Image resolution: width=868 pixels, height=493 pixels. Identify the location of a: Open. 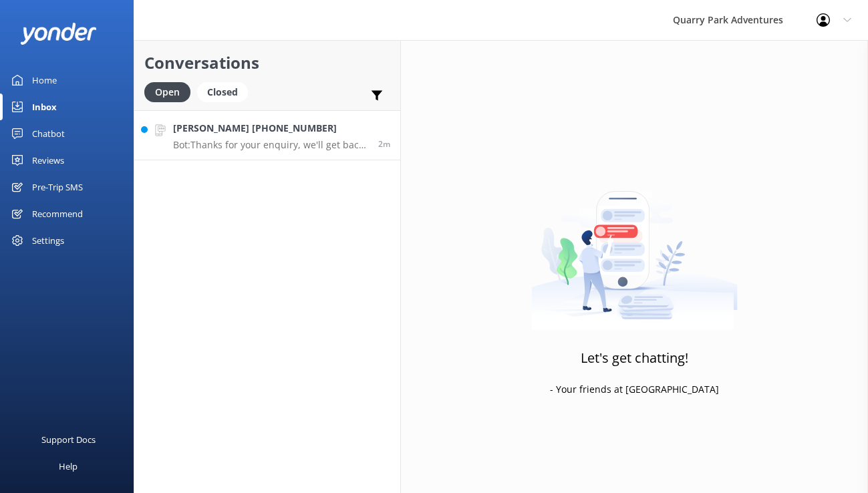
(171, 91).